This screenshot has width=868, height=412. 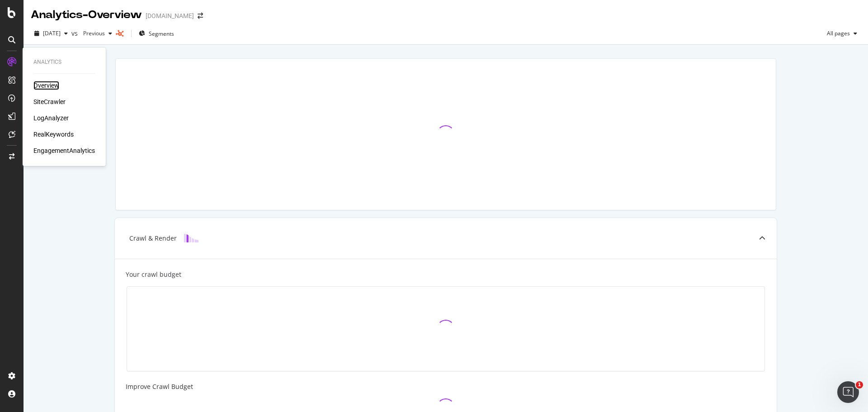 What do you see at coordinates (51, 33) in the screenshot?
I see `span: 2025 Aug. 25th` at bounding box center [51, 33].